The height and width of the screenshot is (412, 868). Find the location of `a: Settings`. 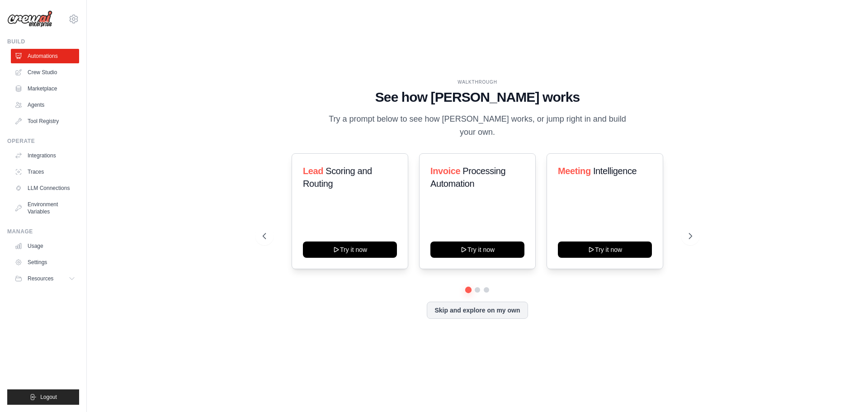

a: Settings is located at coordinates (45, 263).